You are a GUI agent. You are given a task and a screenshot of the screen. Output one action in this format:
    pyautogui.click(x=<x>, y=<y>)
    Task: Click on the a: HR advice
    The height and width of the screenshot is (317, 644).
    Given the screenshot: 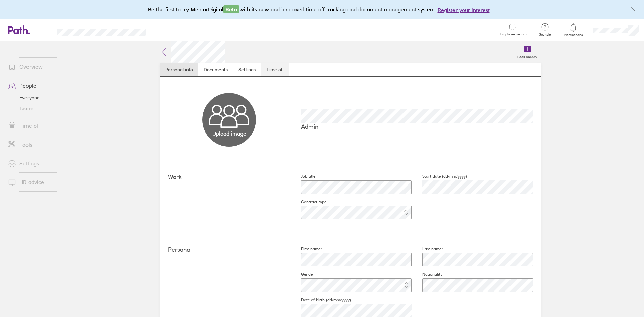 What is the action you would take?
    pyautogui.click(x=30, y=182)
    